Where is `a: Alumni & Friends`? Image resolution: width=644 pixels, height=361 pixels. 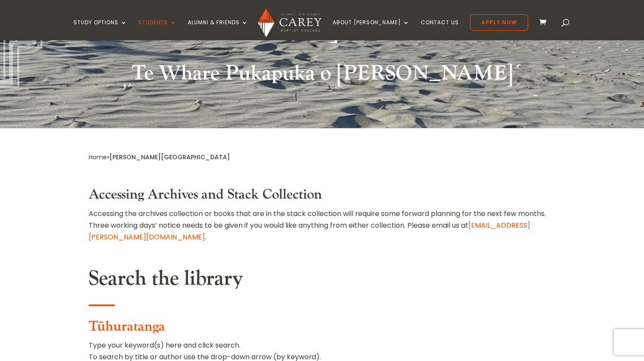 a: Alumni & Friends is located at coordinates (218, 29).